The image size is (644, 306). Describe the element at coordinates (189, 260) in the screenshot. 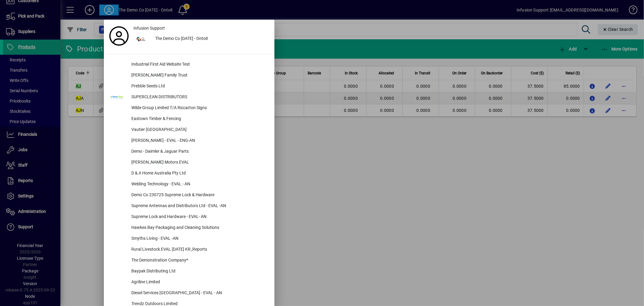

I see `button: The Demonstration Company*` at that location.